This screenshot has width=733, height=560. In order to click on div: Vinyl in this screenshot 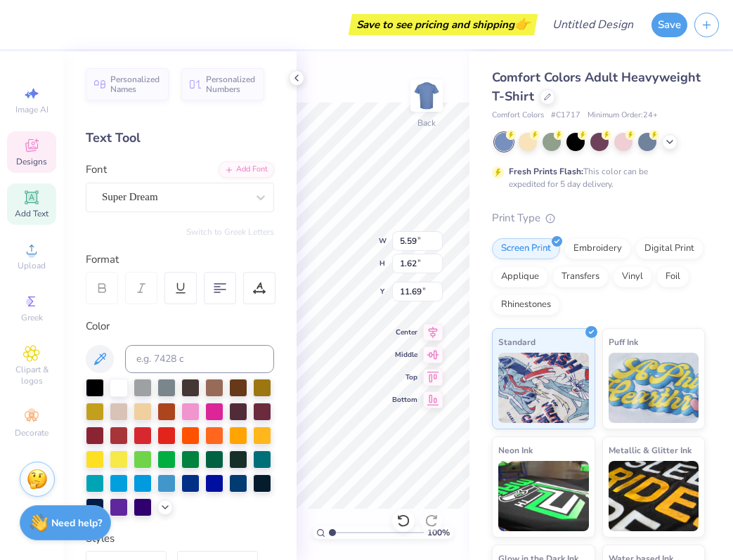, I will do `click(633, 277)`.